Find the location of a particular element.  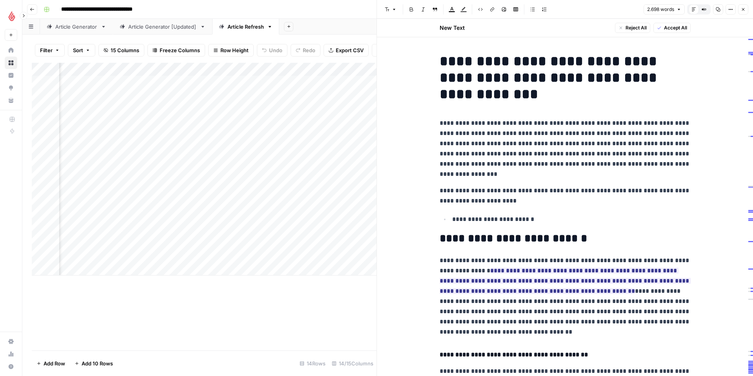

button: Redo is located at coordinates (305, 50).